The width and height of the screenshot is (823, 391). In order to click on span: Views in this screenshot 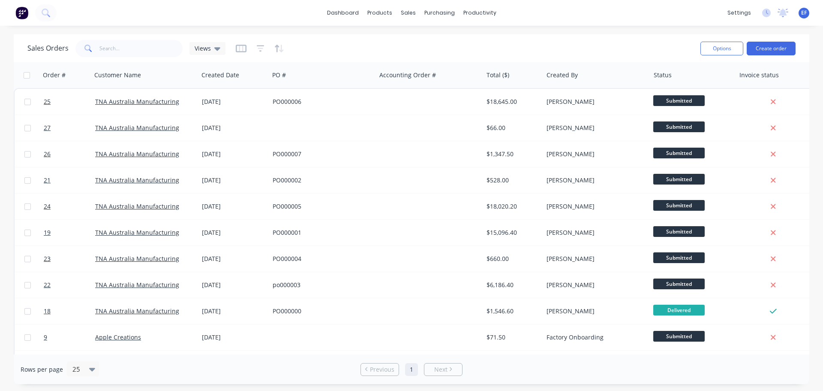, I will do `click(203, 48)`.